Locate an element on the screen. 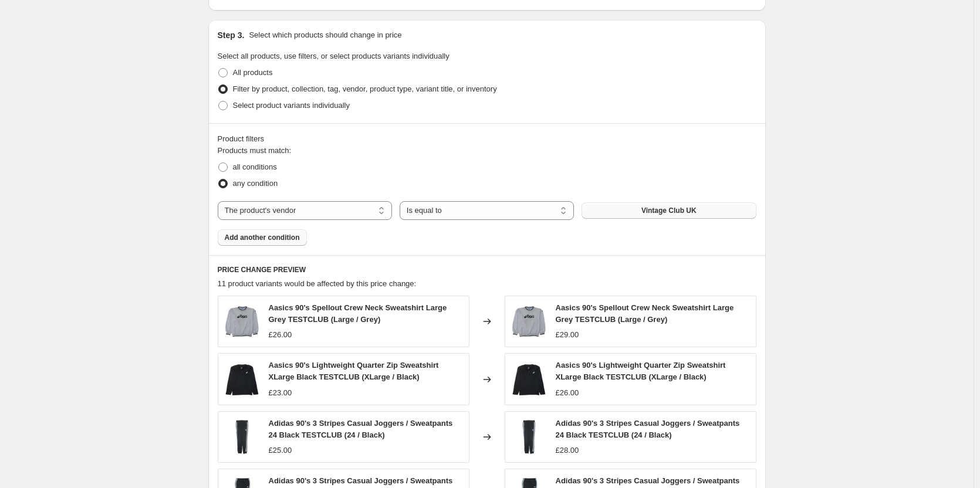  h2: Step 3. is located at coordinates (231, 35).